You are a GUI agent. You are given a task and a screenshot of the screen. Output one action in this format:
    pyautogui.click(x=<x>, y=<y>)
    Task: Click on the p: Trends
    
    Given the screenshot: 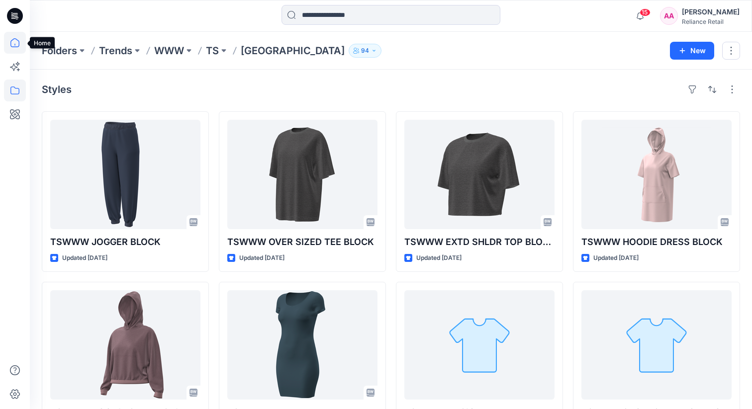 What is the action you would take?
    pyautogui.click(x=115, y=51)
    